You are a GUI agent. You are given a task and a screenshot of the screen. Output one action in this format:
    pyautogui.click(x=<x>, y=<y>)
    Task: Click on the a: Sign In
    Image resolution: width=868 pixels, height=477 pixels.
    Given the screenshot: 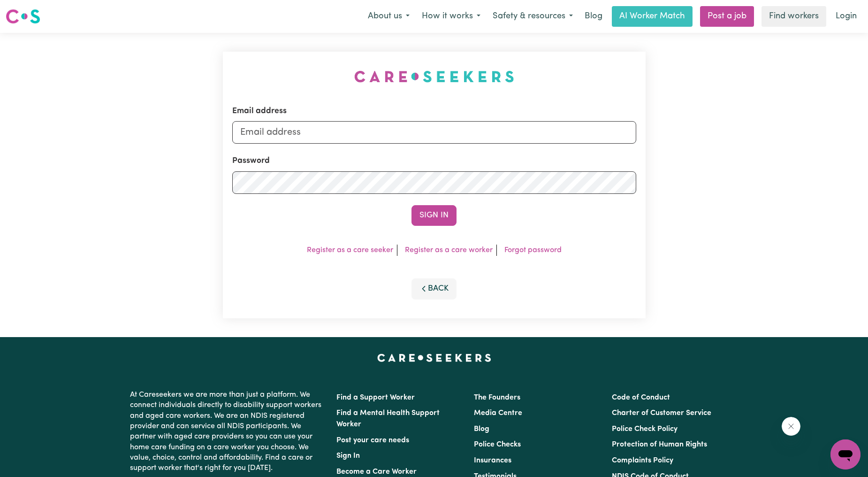 What is the action you would take?
    pyautogui.click(x=349, y=456)
    